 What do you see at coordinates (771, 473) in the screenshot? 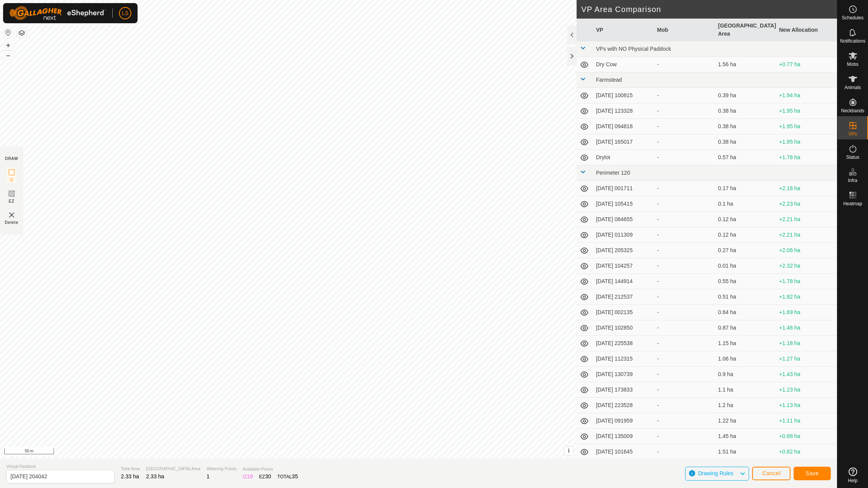
I see `button: Cancel` at bounding box center [771, 473].